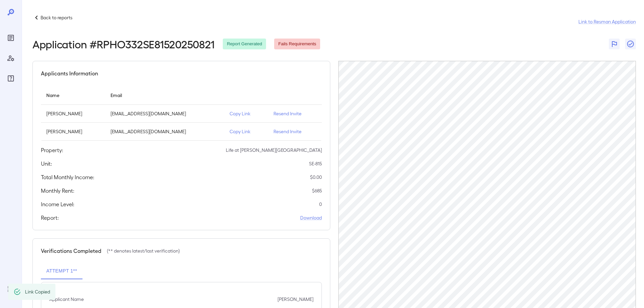  Describe the element at coordinates (317, 191) in the screenshot. I see `p: $ 685` at that location.